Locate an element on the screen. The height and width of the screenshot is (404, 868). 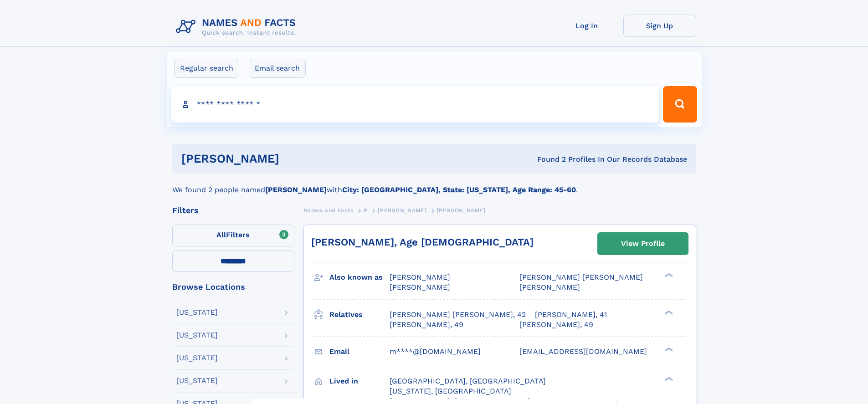
span: All is located at coordinates (221, 234).